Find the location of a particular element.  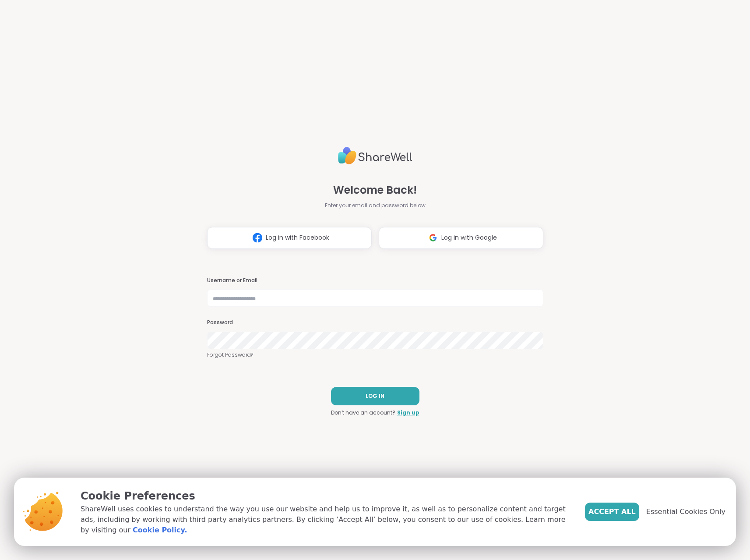

a: Cookie Policy. is located at coordinates (160, 530).